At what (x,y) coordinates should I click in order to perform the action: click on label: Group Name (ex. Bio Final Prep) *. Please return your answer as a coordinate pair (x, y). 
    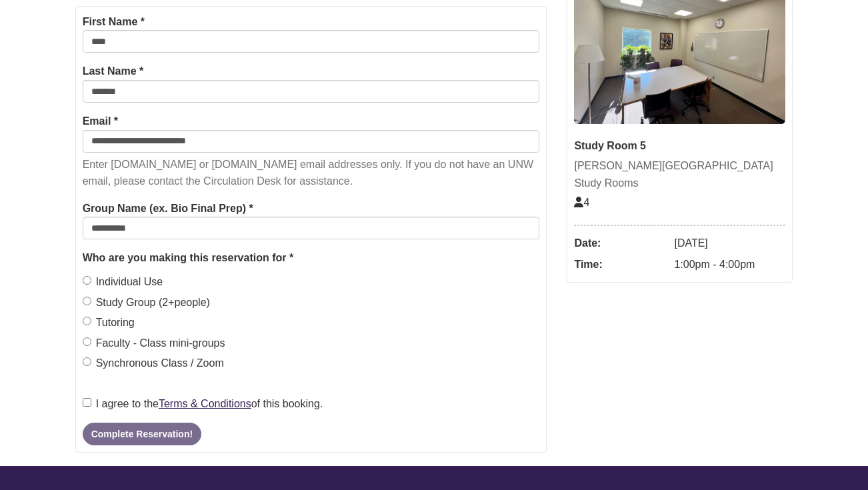
    Looking at the image, I should click on (168, 208).